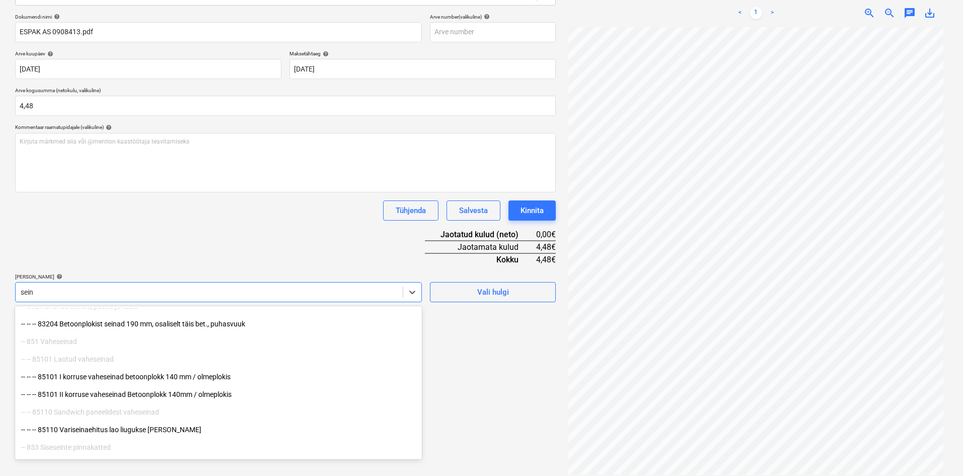 Image resolution: width=963 pixels, height=476 pixels. I want to click on div: -- -- -- 85101 I korruse vaheseinad betoonplokk 140 mm / olmeplokis, so click(218, 376).